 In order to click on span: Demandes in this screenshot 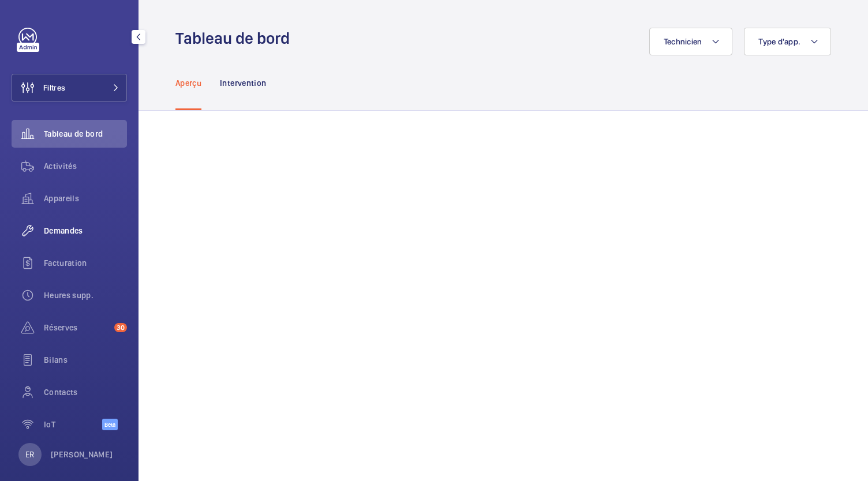, I will do `click(86, 231)`.